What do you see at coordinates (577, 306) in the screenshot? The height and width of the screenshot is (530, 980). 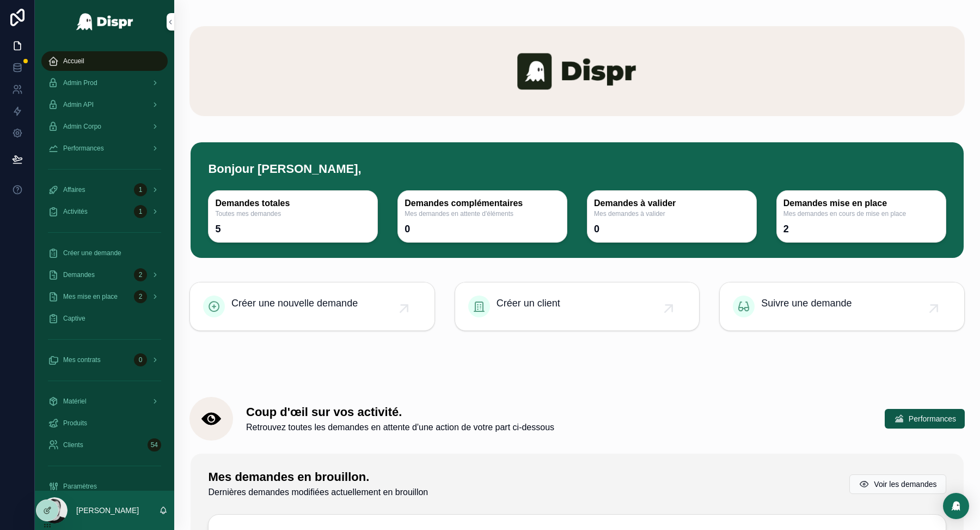 I see `a: Créer un client` at bounding box center [577, 306].